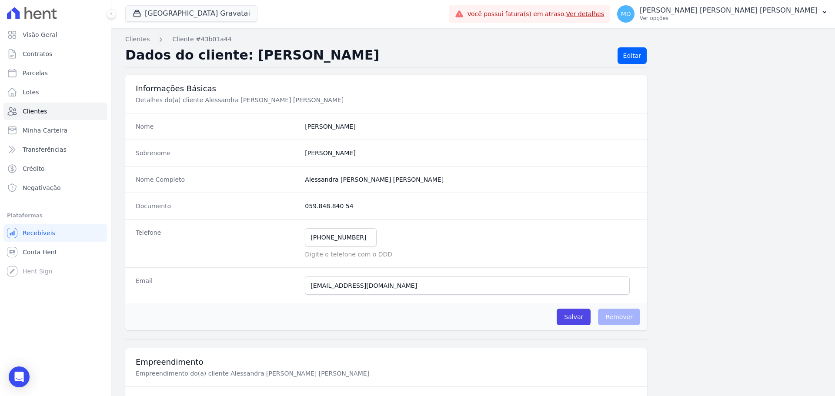 The width and height of the screenshot is (835, 396). What do you see at coordinates (40, 35) in the screenshot?
I see `span: Visão Geral` at bounding box center [40, 35].